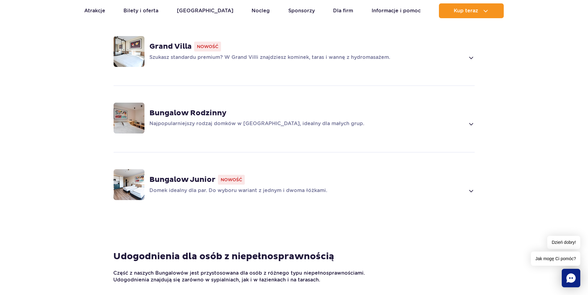 This screenshot has width=588, height=295. I want to click on a: Bilety i oferta, so click(141, 11).